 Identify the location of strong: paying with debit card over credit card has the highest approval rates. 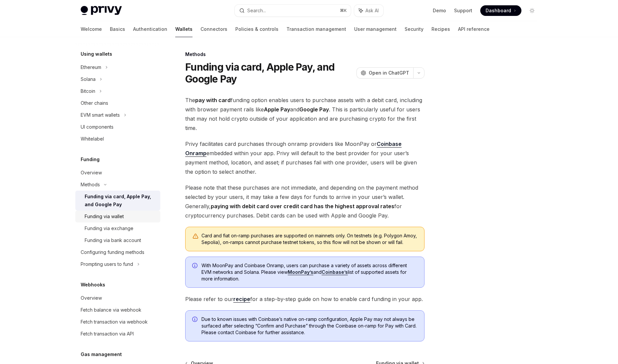
(302, 206).